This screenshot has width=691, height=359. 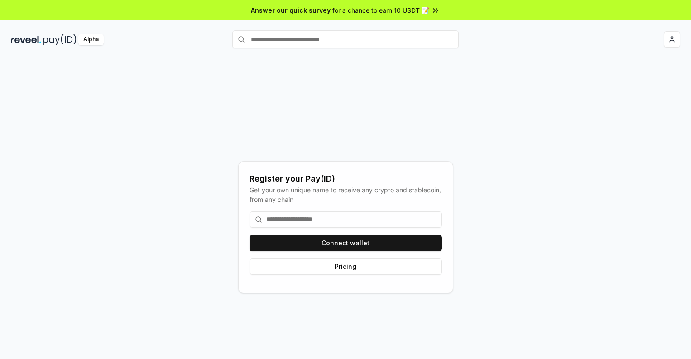 I want to click on span: for a chance to earn 10 USDT 📝, so click(x=381, y=10).